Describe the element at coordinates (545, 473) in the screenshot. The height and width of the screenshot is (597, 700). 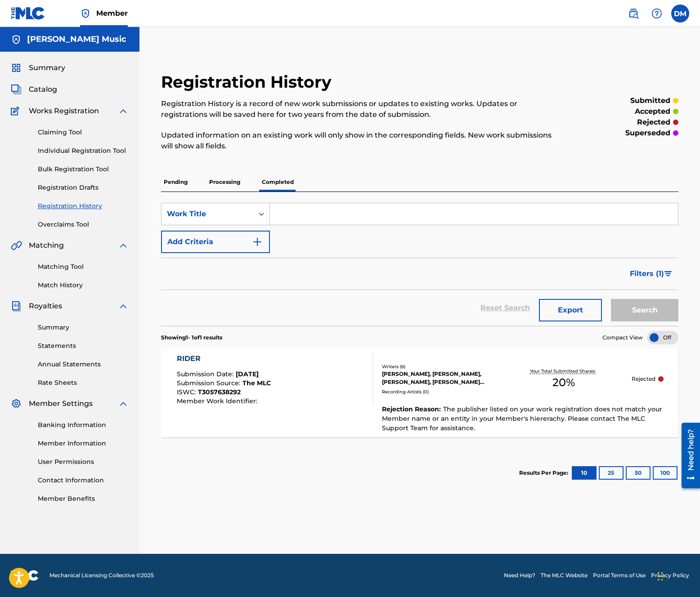
I see `p: Results Per Page:` at that location.